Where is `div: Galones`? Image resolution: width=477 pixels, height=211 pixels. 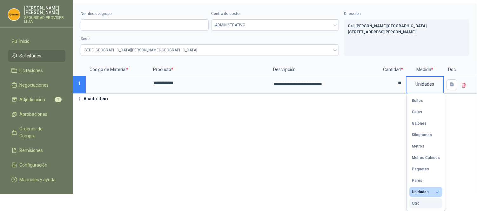 div: Galones is located at coordinates (419, 123).